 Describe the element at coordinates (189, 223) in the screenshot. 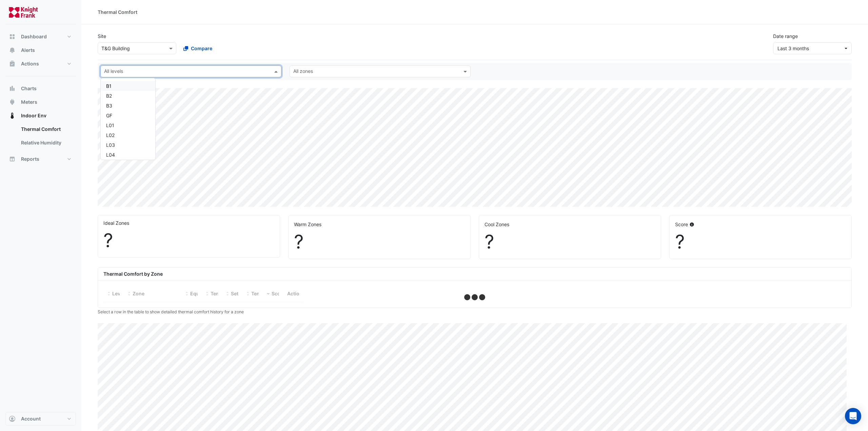

I see `div: Ideal Zones` at that location.